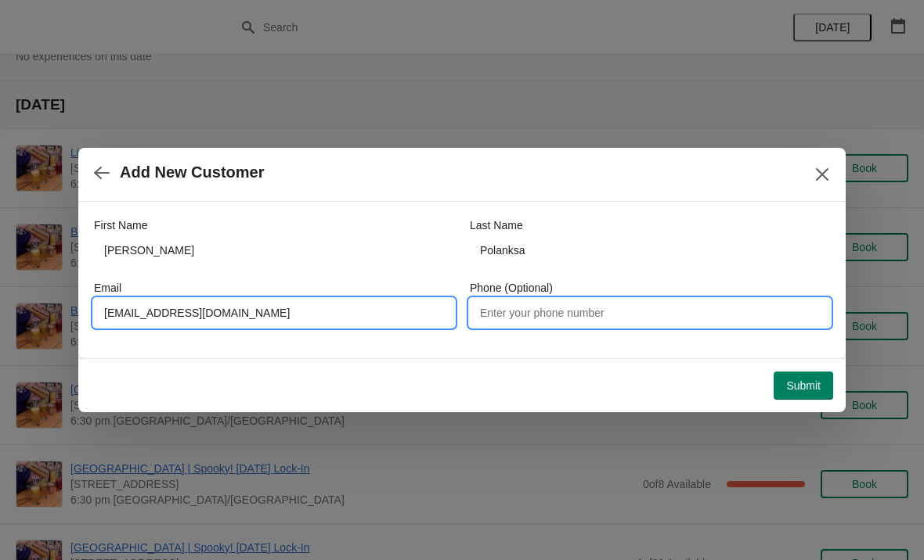 This screenshot has height=560, width=924. What do you see at coordinates (822, 175) in the screenshot?
I see `button: Close` at bounding box center [822, 175].